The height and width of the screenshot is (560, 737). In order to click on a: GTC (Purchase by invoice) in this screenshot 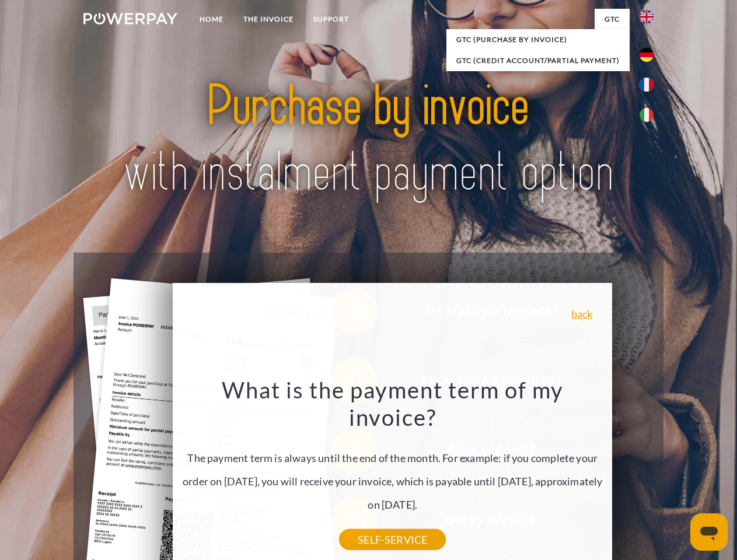, I will do `click(538, 40)`.